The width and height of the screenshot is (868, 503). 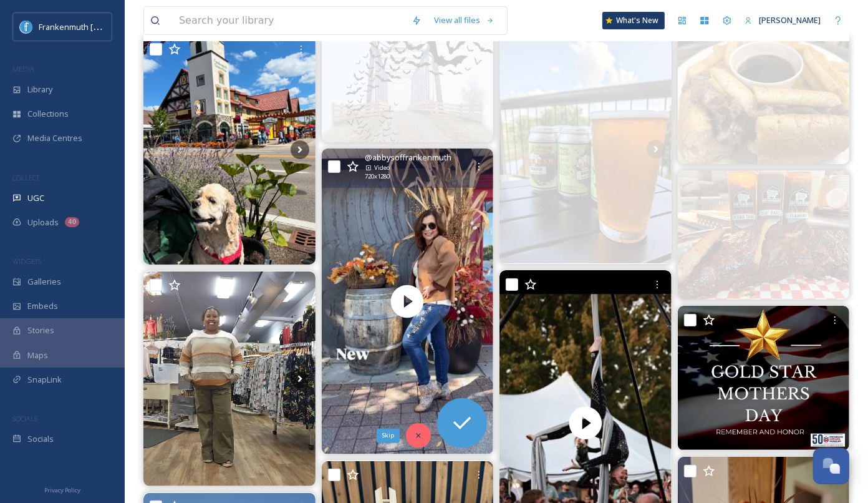 What do you see at coordinates (408, 302) in the screenshot?
I see `img: thumbnail` at bounding box center [408, 302].